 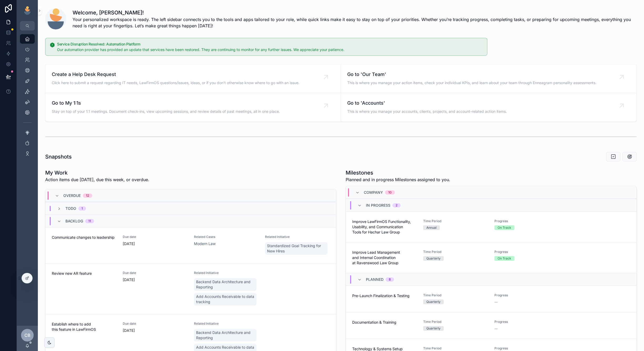 What do you see at coordinates (175, 83) in the screenshot?
I see `span: Click here to submit a request regarding IT needs, LawFirmOS questions/issues, ideas, or if you d...` at bounding box center [175, 83].